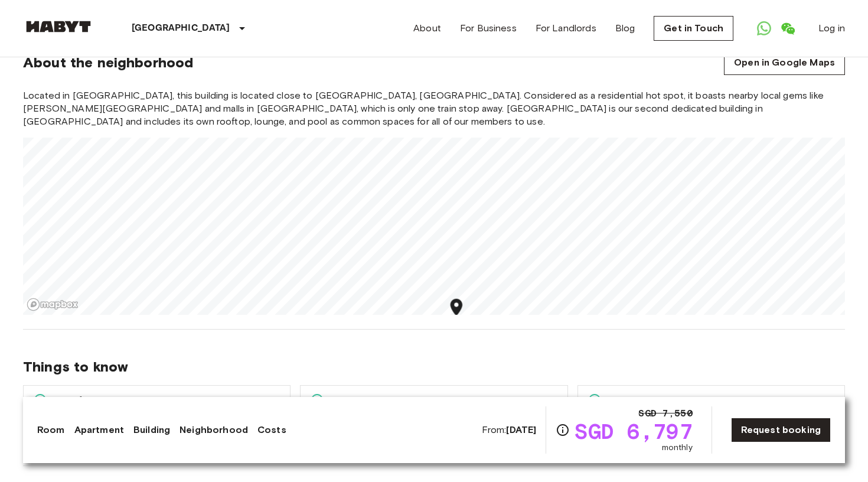 This screenshot has width=868, height=482. I want to click on canvas: Map, so click(434, 226).